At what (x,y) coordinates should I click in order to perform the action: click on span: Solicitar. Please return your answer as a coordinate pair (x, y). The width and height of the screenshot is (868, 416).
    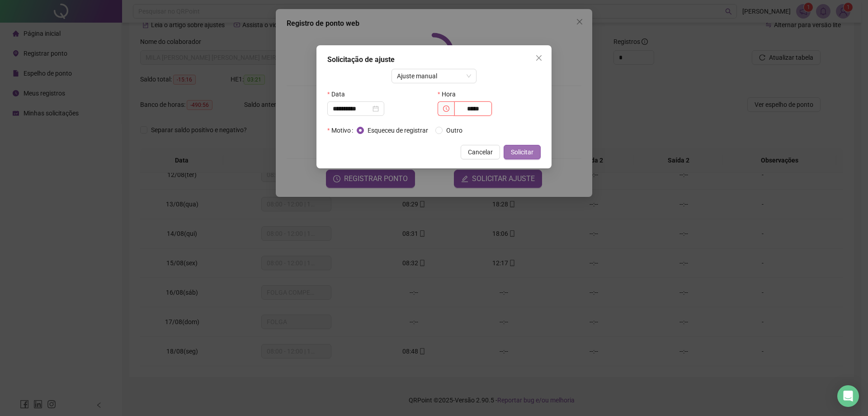
    Looking at the image, I should click on (523, 152).